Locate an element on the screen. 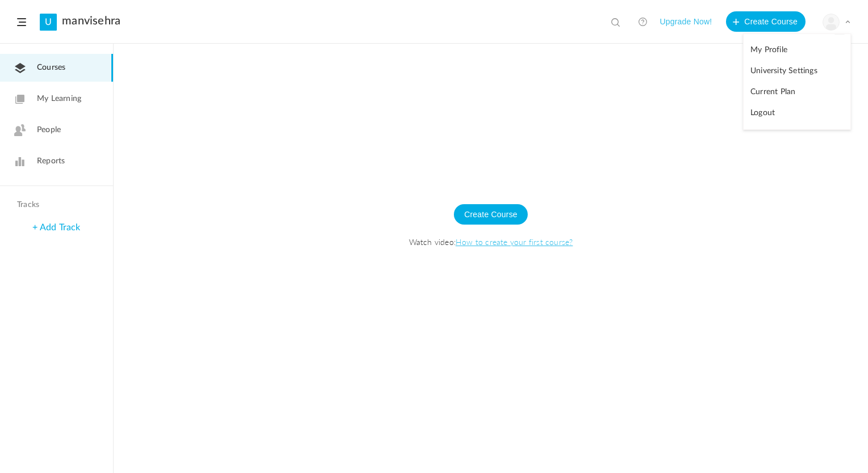 The height and width of the screenshot is (473, 868). a: U is located at coordinates (48, 22).